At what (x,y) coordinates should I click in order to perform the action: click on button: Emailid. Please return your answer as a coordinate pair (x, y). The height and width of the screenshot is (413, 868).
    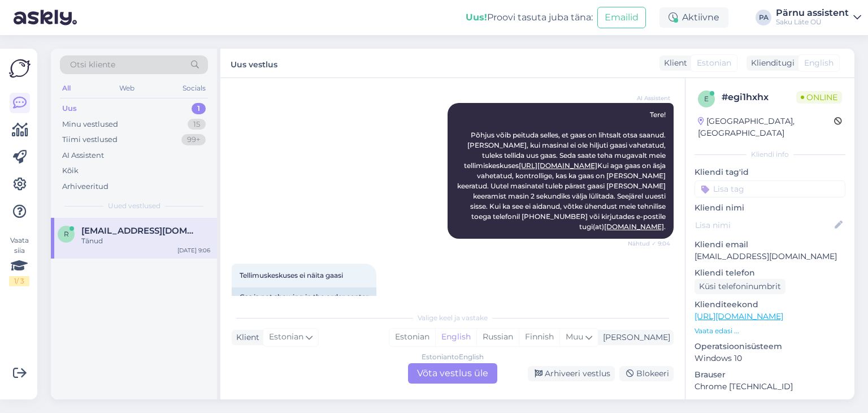
    Looking at the image, I should click on (621, 17).